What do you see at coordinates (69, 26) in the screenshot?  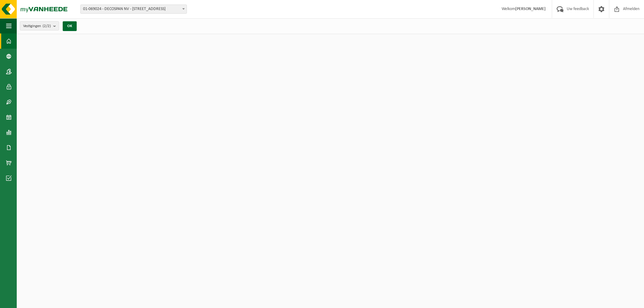 I see `button: OK` at bounding box center [69, 26].